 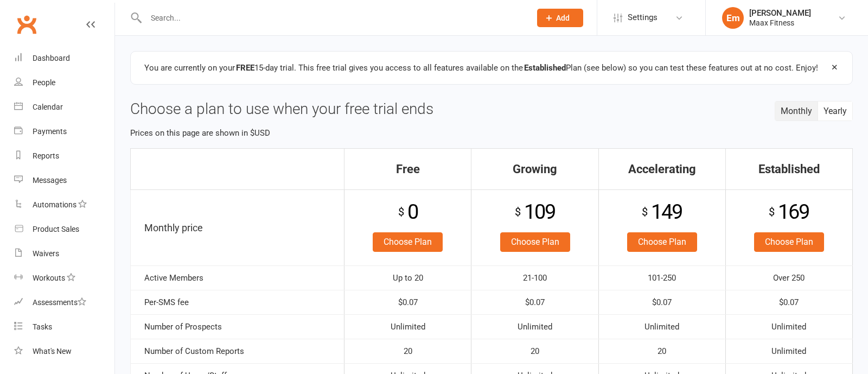 What do you see at coordinates (64, 107) in the screenshot?
I see `a: Calendar` at bounding box center [64, 107].